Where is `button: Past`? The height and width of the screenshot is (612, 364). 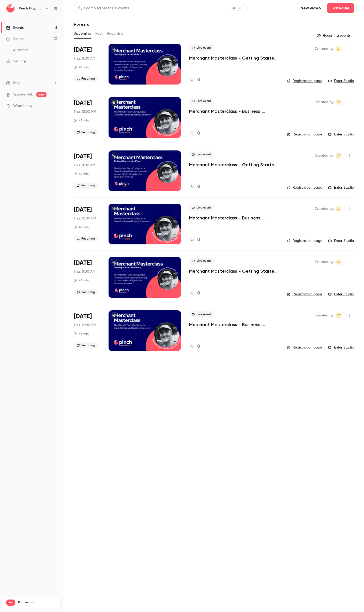
button: Past is located at coordinates (99, 34).